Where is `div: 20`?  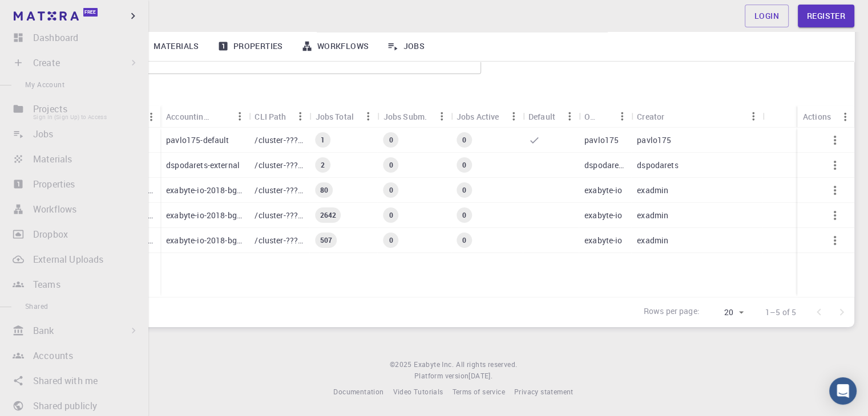 div: 20 is located at coordinates (725, 312).